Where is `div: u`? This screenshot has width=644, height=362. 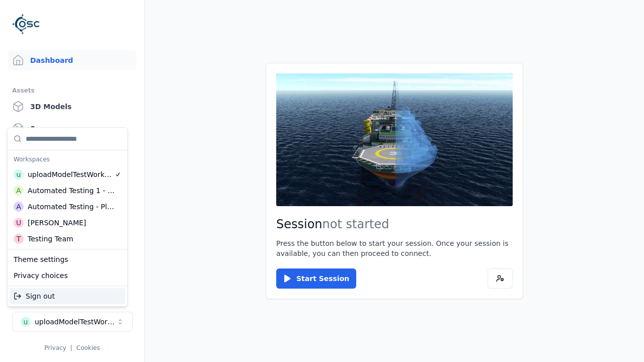 div: u is located at coordinates (18, 175).